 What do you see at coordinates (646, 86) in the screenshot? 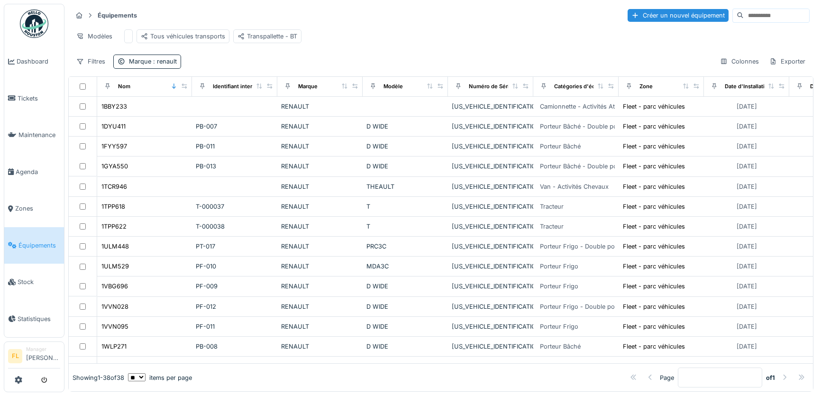
I see `div: Zone` at bounding box center [646, 86].